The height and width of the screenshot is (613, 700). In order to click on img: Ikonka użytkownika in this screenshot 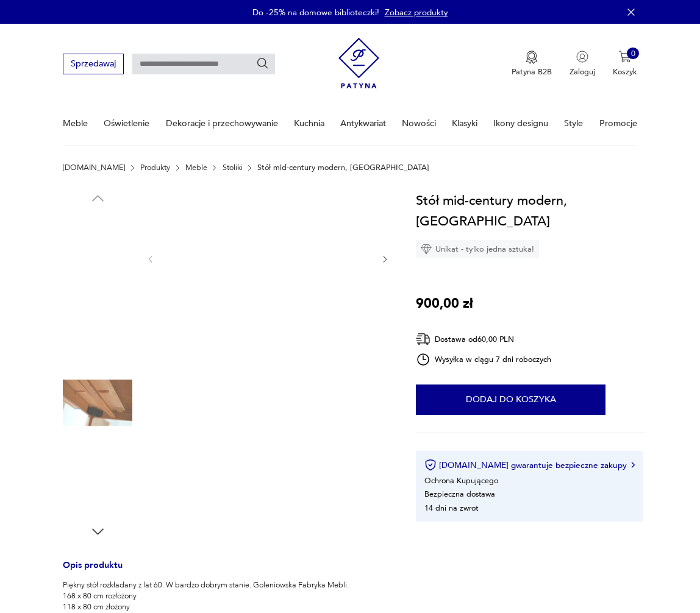, I will do `click(583, 56)`.